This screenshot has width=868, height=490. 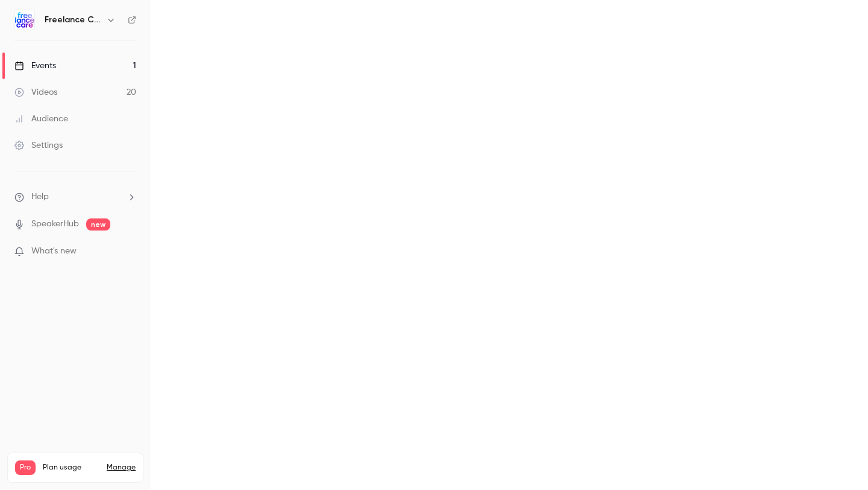 I want to click on li: help-dropdown-opener, so click(x=75, y=196).